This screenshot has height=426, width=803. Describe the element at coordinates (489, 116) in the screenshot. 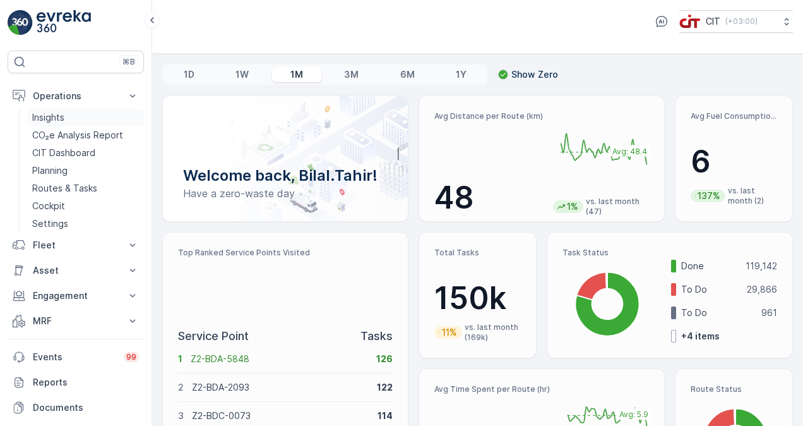

I see `p: Avg Distance per Route (km)` at that location.